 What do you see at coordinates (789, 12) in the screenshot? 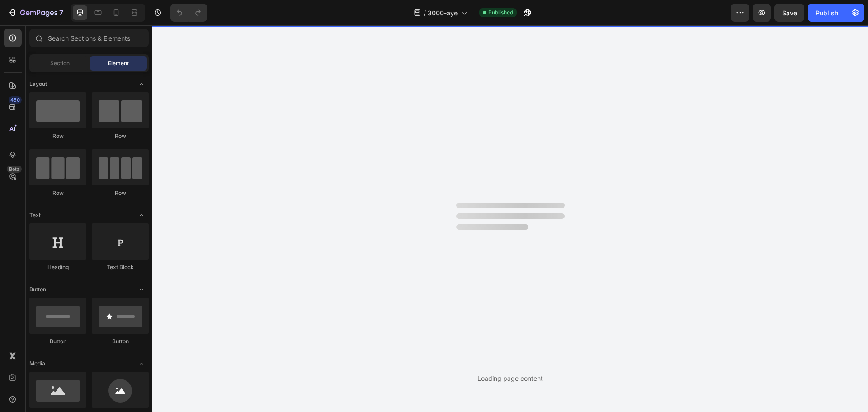
I see `button: Save` at bounding box center [789, 12].